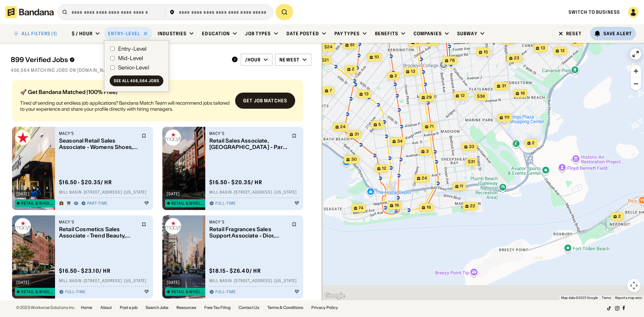 This screenshot has width=644, height=317. Describe the element at coordinates (399, 141) in the screenshot. I see `span: 34` at that location.